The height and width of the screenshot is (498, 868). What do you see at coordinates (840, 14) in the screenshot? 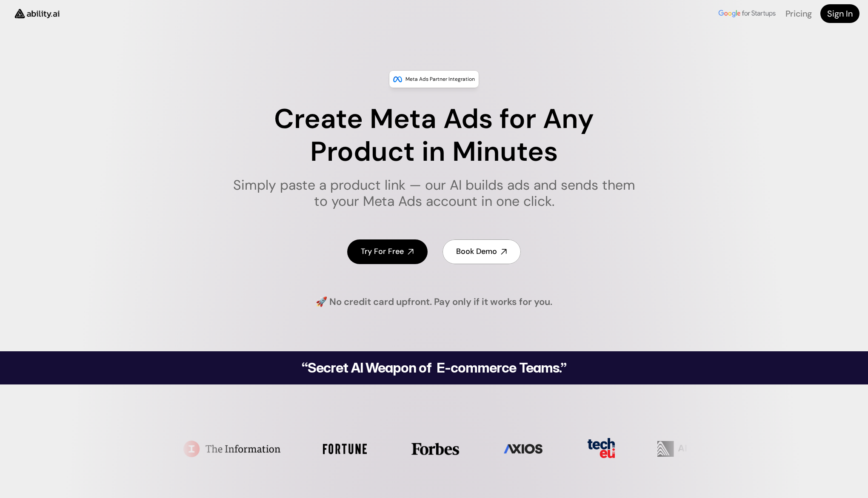
I see `a: Sign In` at bounding box center [840, 14].